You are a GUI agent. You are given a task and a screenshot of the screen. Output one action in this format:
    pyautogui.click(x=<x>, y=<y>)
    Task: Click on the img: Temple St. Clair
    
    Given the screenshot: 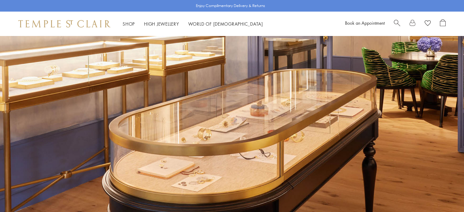 What is the action you would take?
    pyautogui.click(x=64, y=24)
    